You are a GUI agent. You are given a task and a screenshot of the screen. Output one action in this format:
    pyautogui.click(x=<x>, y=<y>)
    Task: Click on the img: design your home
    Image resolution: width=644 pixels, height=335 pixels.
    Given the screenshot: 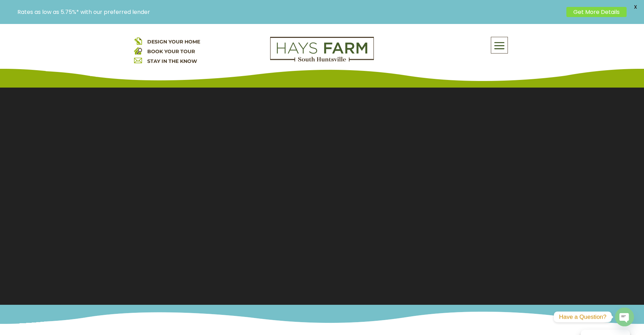 What is the action you would take?
    pyautogui.click(x=138, y=40)
    